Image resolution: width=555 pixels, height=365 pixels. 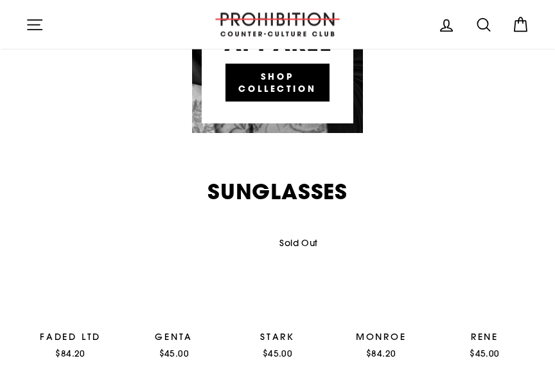 What do you see at coordinates (277, 24) in the screenshot?
I see `img: PROHIBITION COUNTER-CULTURE CLUB` at bounding box center [277, 24].